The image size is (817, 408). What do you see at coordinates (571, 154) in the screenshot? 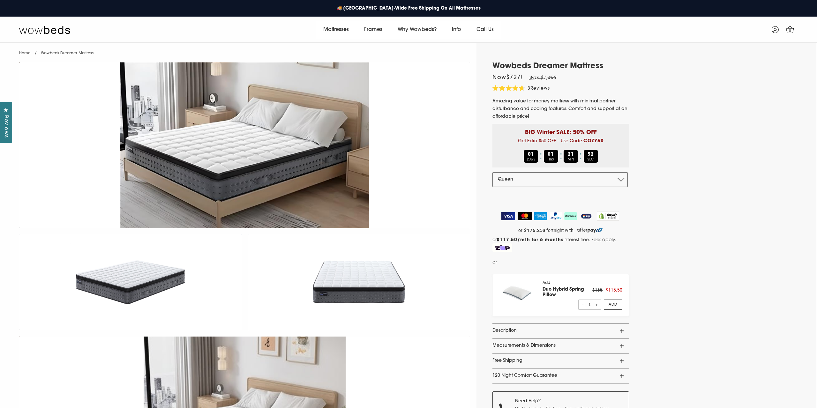
I see `b: 21` at bounding box center [571, 154].